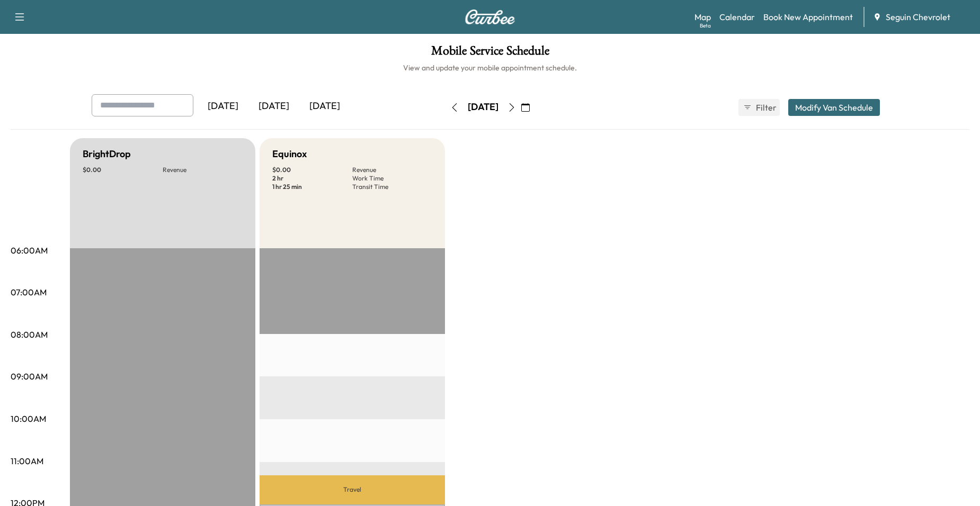  Describe the element at coordinates (352, 490) in the screenshot. I see `p: Travel` at that location.